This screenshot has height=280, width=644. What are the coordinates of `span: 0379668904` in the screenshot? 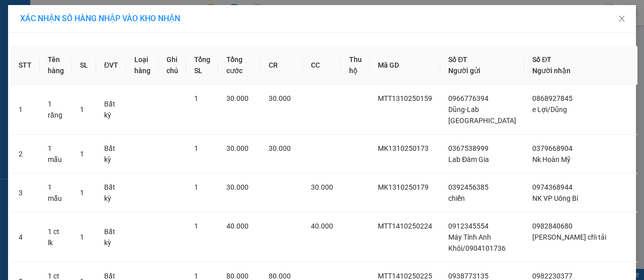 It's located at (553, 148).